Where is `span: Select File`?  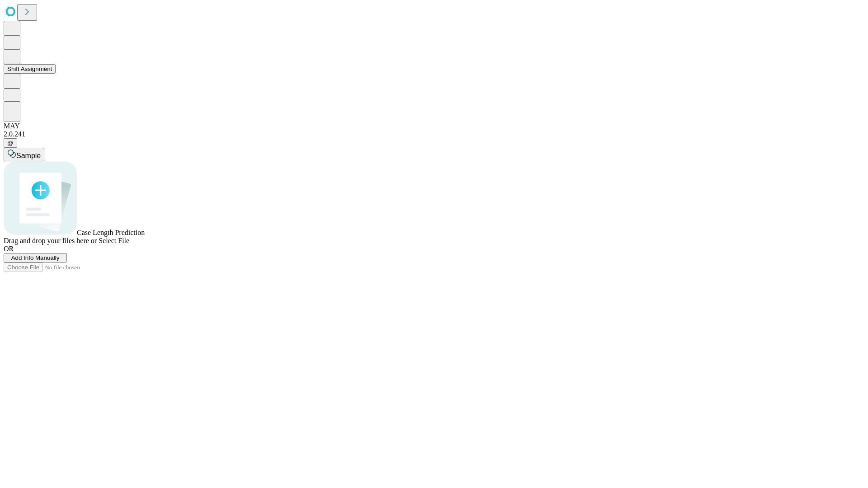 span: Select File is located at coordinates (114, 240).